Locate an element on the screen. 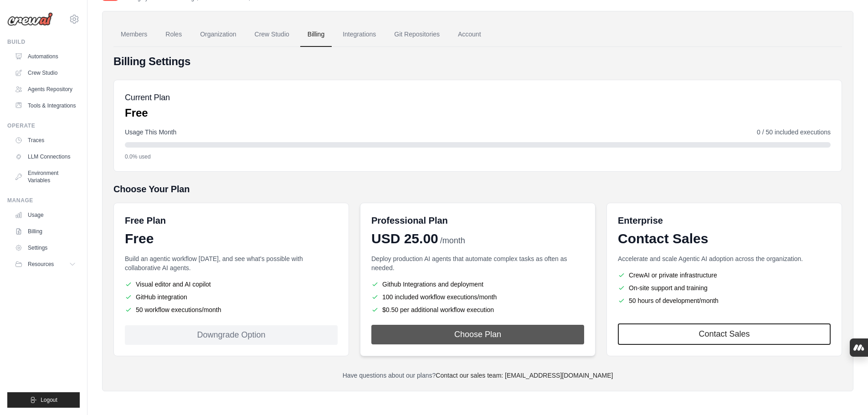  button: Resources is located at coordinates (45, 264).